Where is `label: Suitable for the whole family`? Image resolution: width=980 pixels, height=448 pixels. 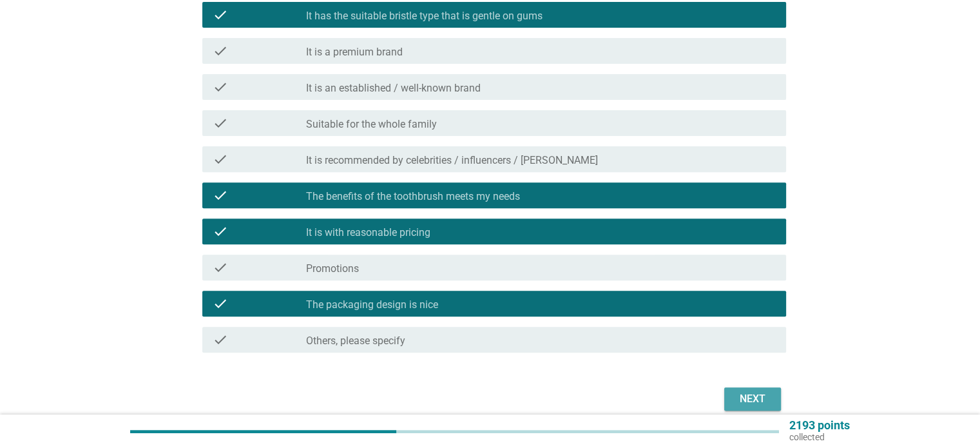
label: Suitable for the whole family is located at coordinates (372, 124).